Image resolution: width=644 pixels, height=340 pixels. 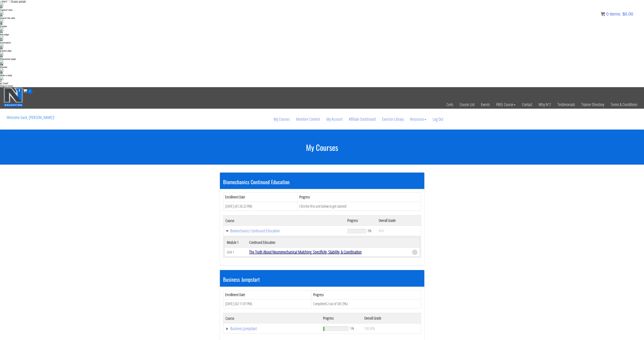 What do you see at coordinates (467, 105) in the screenshot?
I see `a: Course List` at bounding box center [467, 105].